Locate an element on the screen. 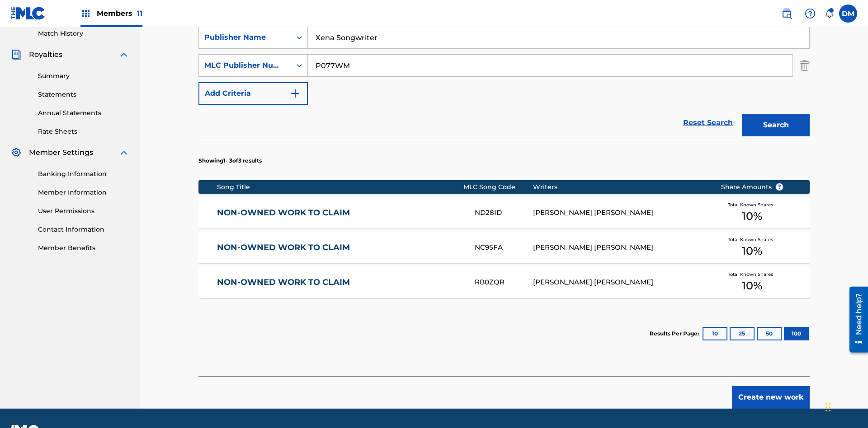  a: Summary is located at coordinates (83, 76).